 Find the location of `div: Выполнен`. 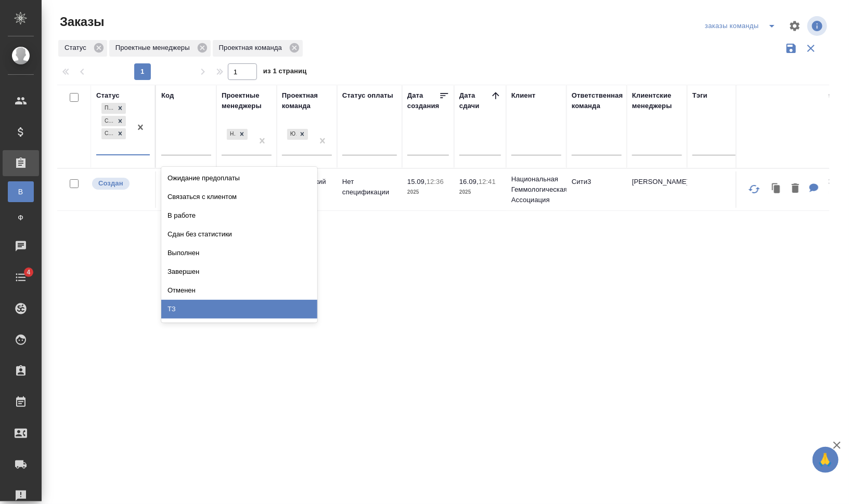

div: Выполнен is located at coordinates (240, 253).